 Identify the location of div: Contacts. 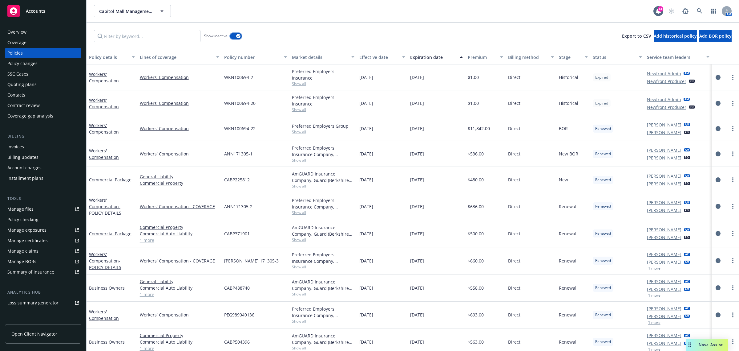
(16, 95).